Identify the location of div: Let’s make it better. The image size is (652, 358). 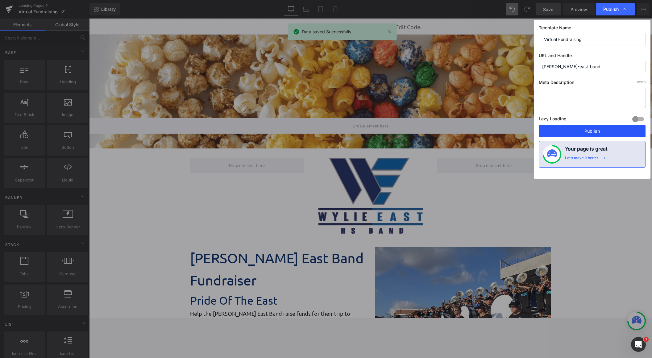
(582, 160).